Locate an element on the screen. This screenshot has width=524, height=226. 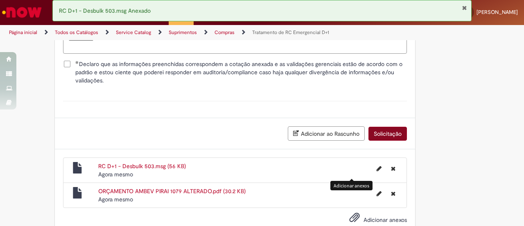
span: RC D+1 - Desbulk 503.msg Anexado is located at coordinates (105, 11).